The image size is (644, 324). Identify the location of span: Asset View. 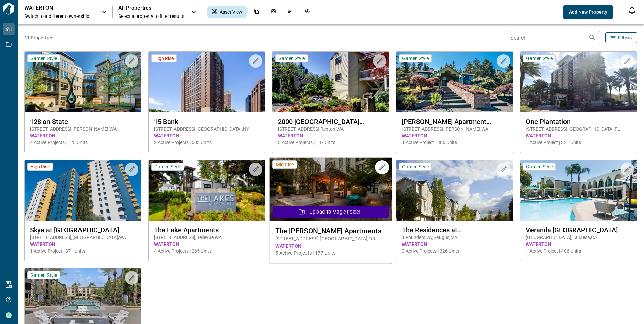
(231, 12).